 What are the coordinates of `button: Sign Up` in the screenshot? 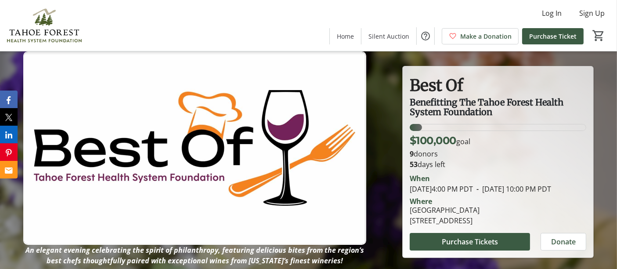 It's located at (592, 13).